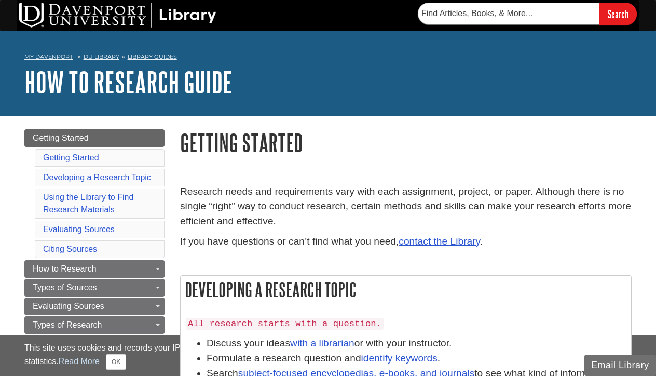 This screenshot has height=376, width=656. Describe the element at coordinates (94, 288) in the screenshot. I see `a: Types of Sources` at that location.